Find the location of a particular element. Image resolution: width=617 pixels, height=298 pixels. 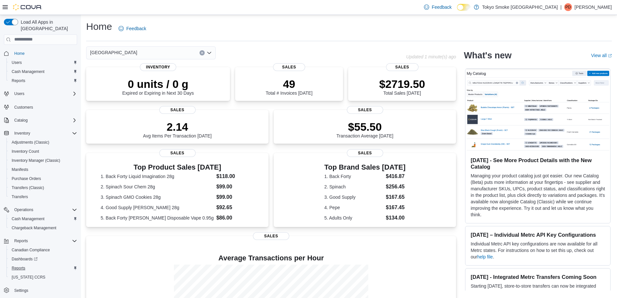

img: Cova is located at coordinates (28, 7).